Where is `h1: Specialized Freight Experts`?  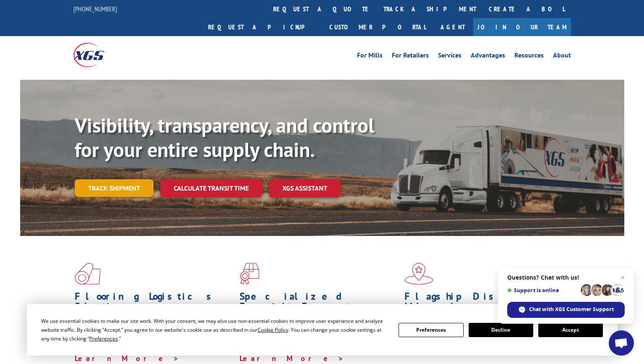 h1: Specialized Freight Experts is located at coordinates (319, 303).